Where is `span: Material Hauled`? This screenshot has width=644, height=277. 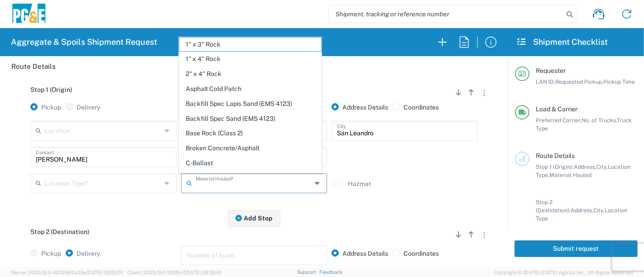 span: Material Hauled is located at coordinates (570, 175).